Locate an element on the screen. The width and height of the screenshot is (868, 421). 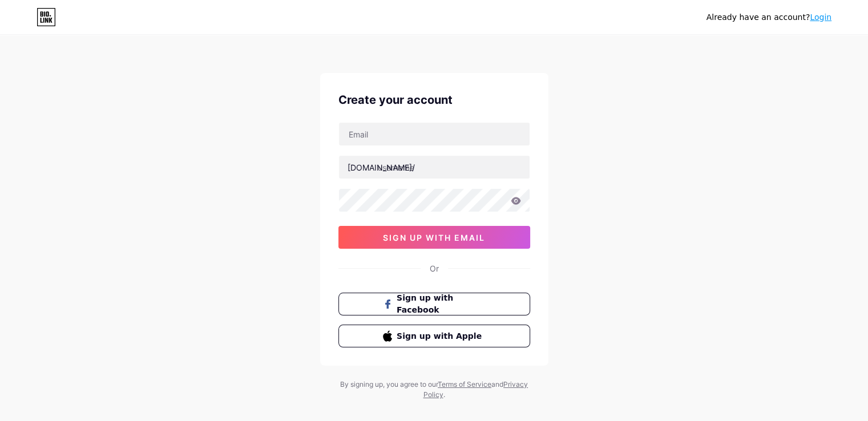
input: username is located at coordinates (434, 167).